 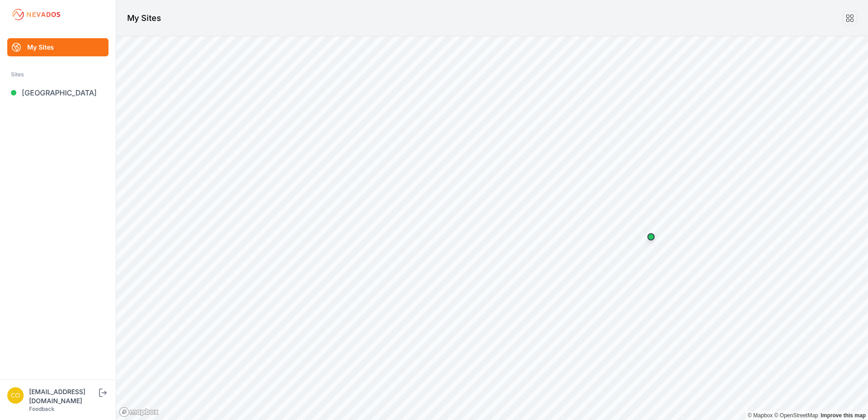 What do you see at coordinates (844, 416) in the screenshot?
I see `a: Map feedback` at bounding box center [844, 416].